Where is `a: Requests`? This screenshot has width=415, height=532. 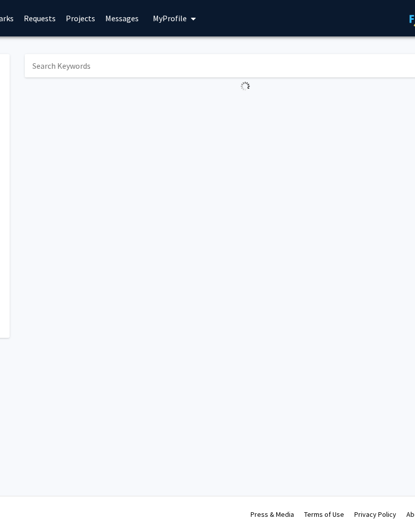
a: Requests is located at coordinates (39, 18).